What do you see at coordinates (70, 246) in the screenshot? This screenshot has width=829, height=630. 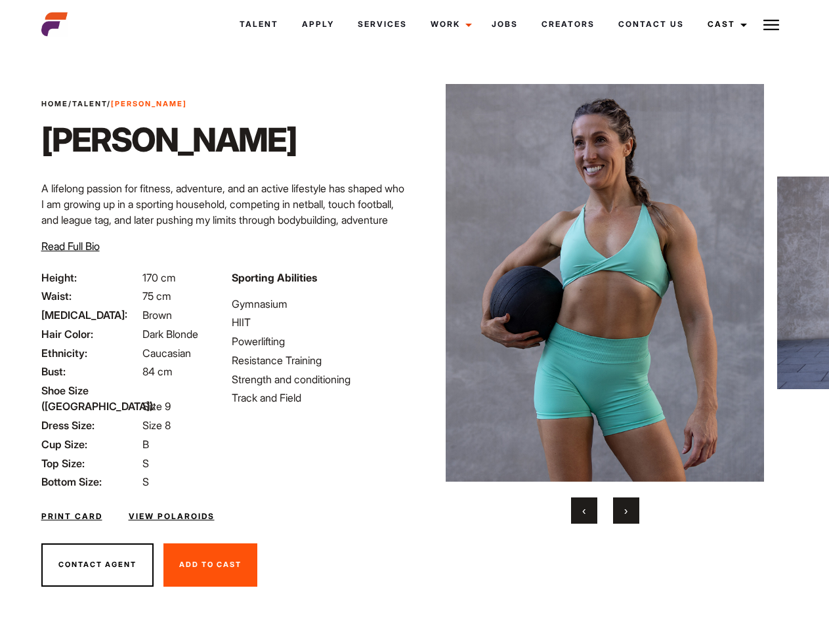 I see `span: Read Full Bio` at bounding box center [70, 246].